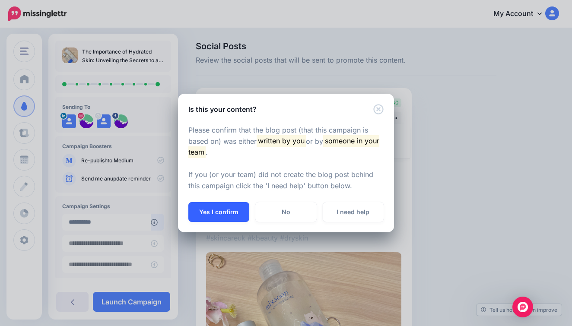 The width and height of the screenshot is (572, 326). What do you see at coordinates (522, 307) in the screenshot?
I see `div: Open Intercom Messenger` at bounding box center [522, 307].